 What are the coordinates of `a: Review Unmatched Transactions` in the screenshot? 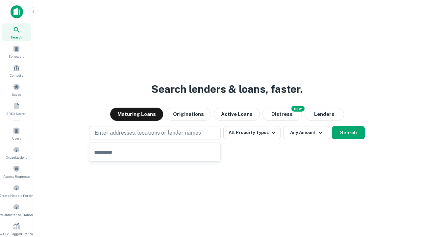 It's located at (16, 209).